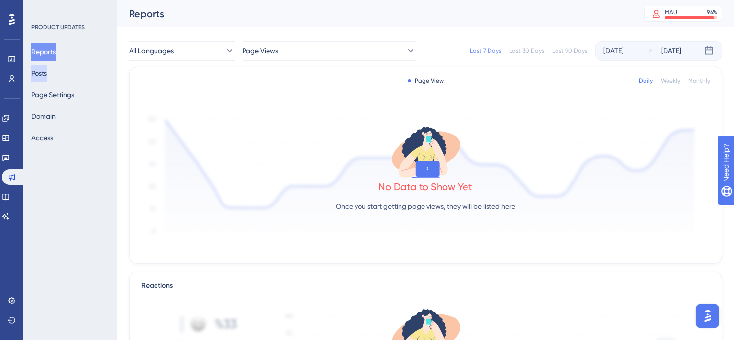 Image resolution: width=734 pixels, height=340 pixels. I want to click on button: Reports, so click(43, 52).